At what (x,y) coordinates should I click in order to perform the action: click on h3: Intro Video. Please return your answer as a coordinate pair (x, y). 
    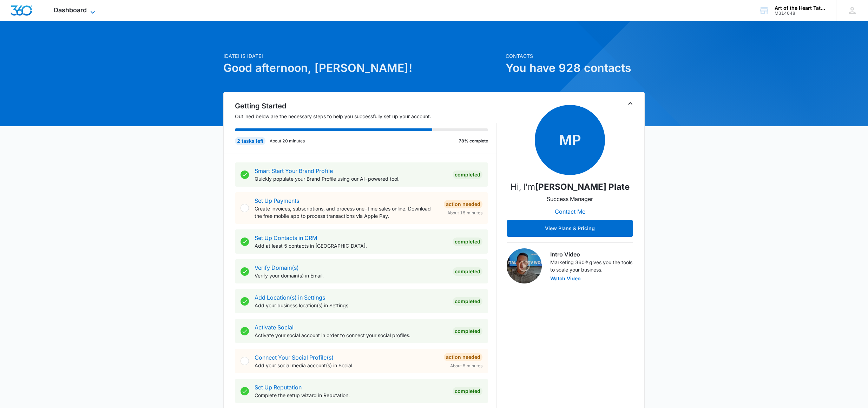
    Looking at the image, I should click on (592, 254).